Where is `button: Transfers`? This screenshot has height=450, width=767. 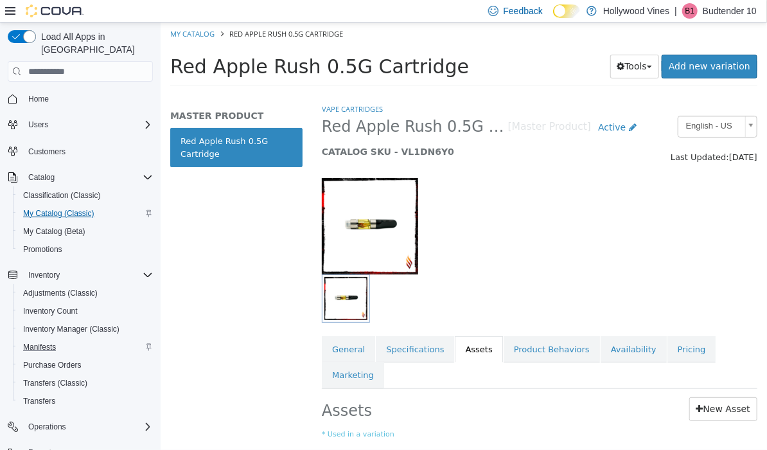 button: Transfers is located at coordinates (85, 401).